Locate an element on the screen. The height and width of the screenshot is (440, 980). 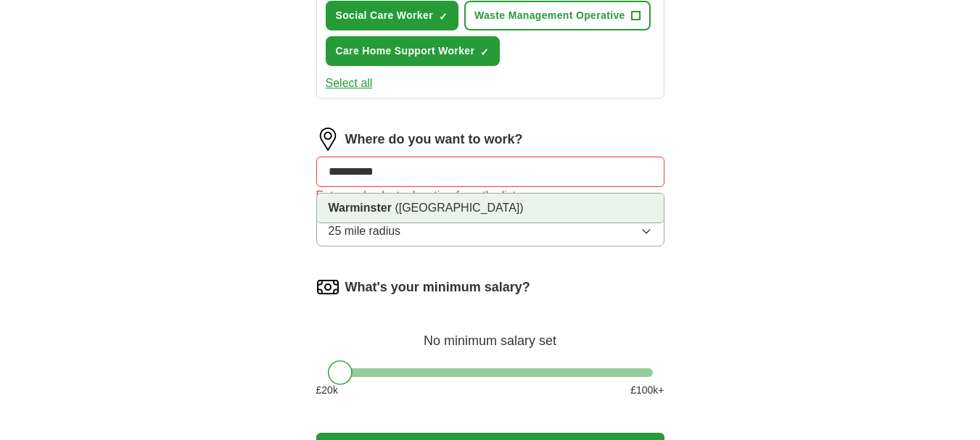
span: Waste Management Operative is located at coordinates (550, 15).